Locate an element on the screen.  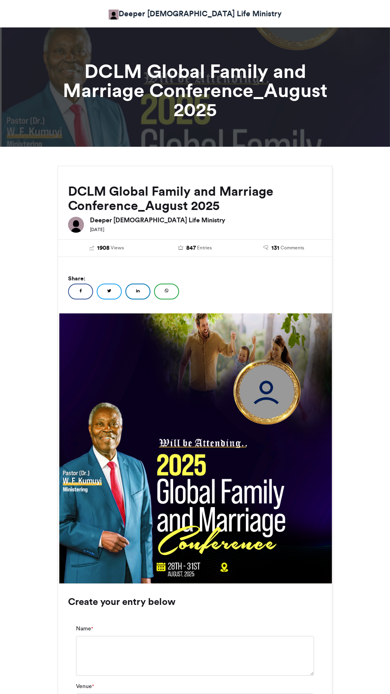
span: 131 is located at coordinates (275, 248).